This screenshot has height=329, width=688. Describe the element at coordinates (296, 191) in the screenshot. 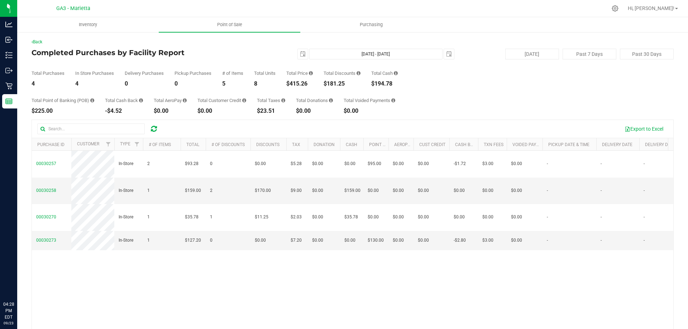

I see `span: $9.00` at that location.